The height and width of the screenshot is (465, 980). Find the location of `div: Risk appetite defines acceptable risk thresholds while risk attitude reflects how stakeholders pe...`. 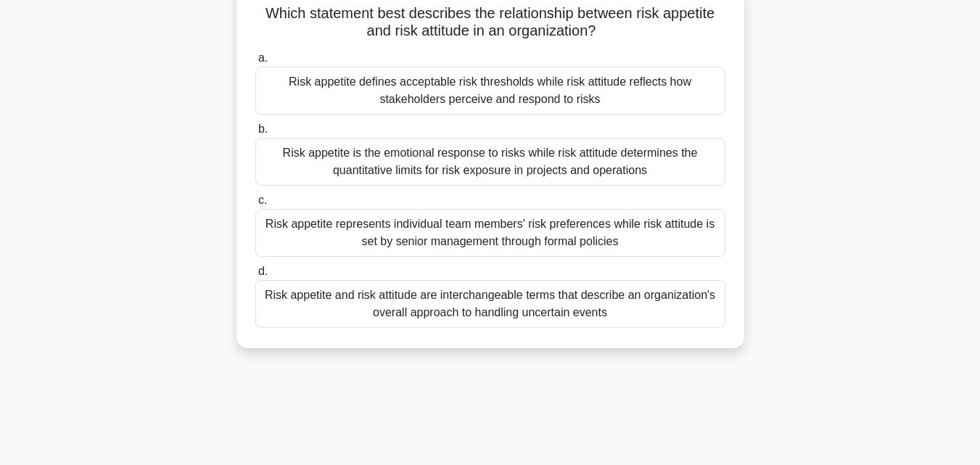

div: Risk appetite defines acceptable risk thresholds while risk attitude reflects how stakeholders pe... is located at coordinates (490, 91).